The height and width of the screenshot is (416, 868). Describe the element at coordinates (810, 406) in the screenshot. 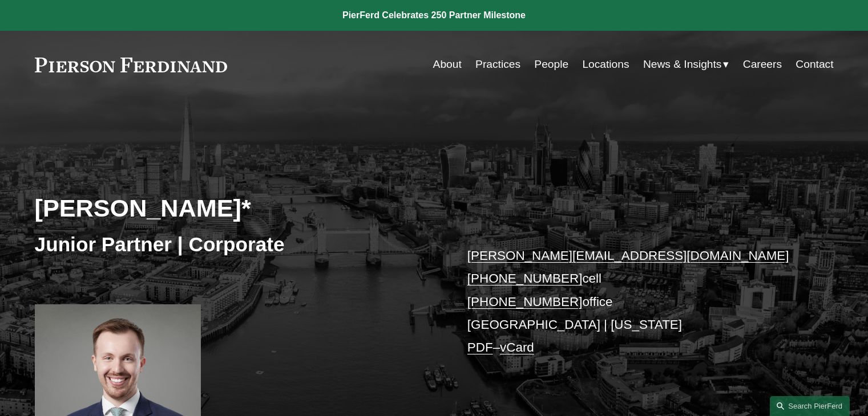

I see `a: Search this site` at that location.